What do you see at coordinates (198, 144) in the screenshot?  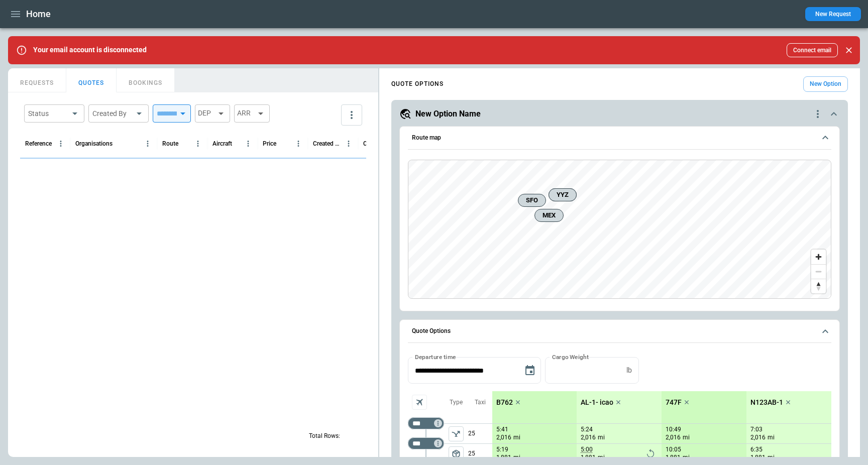 I see `button: Route column menu` at bounding box center [198, 144].